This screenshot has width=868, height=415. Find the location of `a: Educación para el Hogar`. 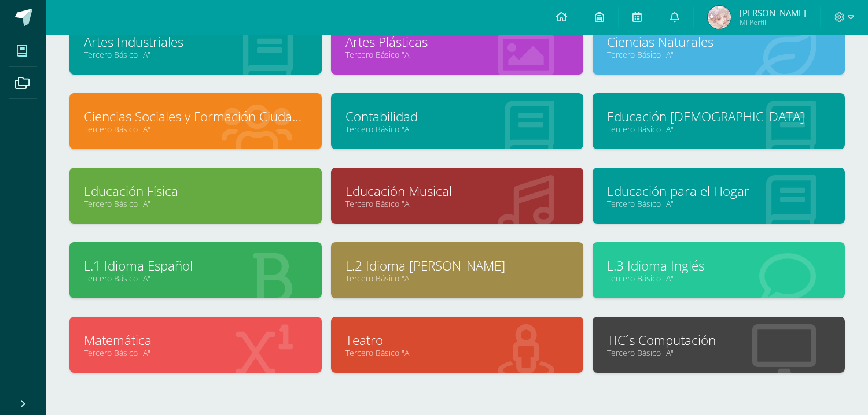

a: Educación para el Hogar is located at coordinates (719, 191).